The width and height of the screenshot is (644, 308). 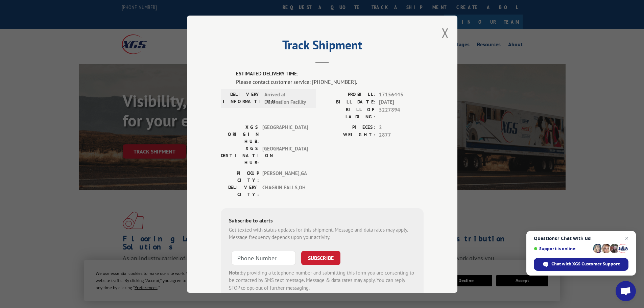 What do you see at coordinates (287, 98) in the screenshot?
I see `span: Arrived at Destination Facility` at bounding box center [287, 98].